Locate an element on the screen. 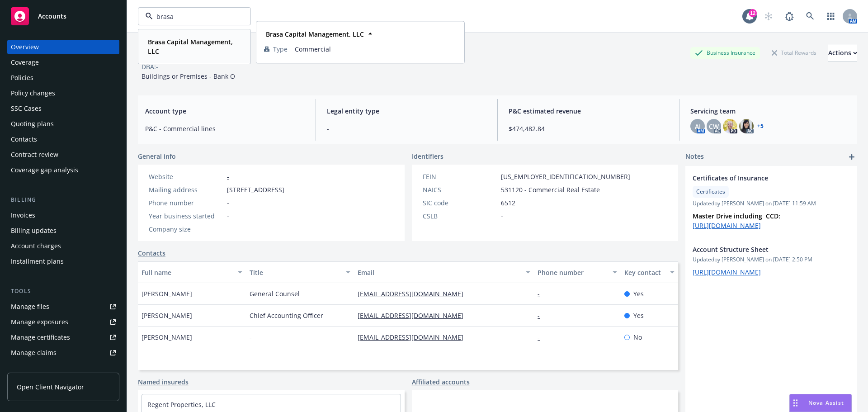  div: Mailing address is located at coordinates (186, 189).